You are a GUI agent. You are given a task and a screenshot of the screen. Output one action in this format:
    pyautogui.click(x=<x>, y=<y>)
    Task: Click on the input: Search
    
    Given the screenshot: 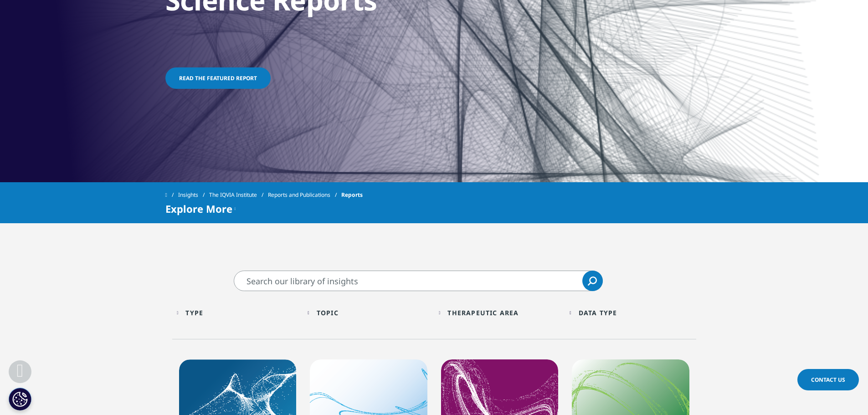 What is the action you would take?
    pyautogui.click(x=418, y=281)
    